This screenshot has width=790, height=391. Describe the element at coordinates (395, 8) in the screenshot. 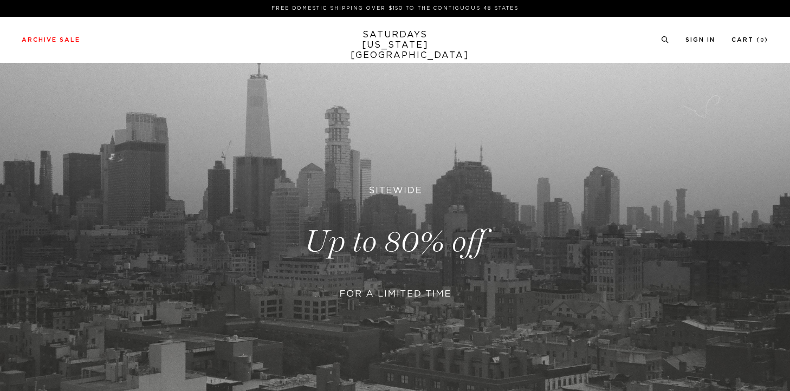

I see `p: FREE DOMESTIC SHIPPING OVER $150 TO THE CONTIGUOUS 48 STATES` at that location.